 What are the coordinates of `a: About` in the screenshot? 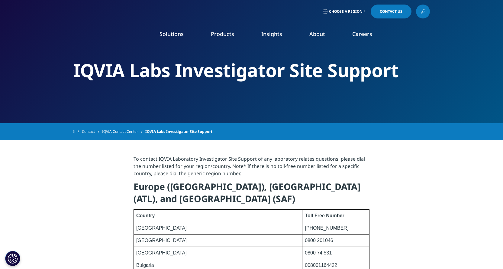 It's located at (317, 34).